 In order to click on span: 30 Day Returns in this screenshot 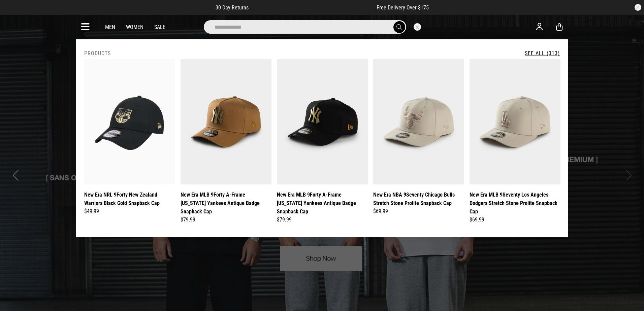, I will do `click(232, 7)`.